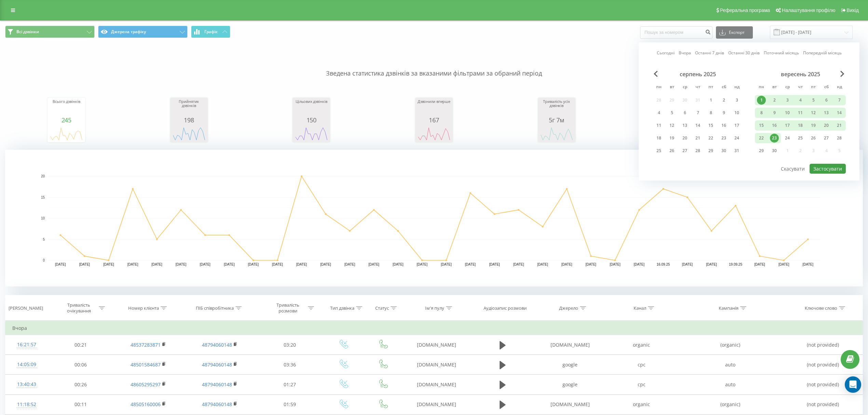 The height and width of the screenshot is (415, 868). I want to click on div: 16, so click(724, 125).